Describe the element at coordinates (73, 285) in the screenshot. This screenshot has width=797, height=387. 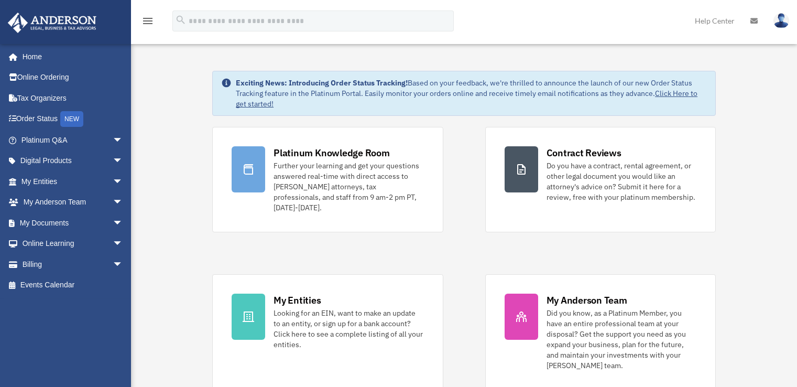
I see `a: Events Calendar` at that location.